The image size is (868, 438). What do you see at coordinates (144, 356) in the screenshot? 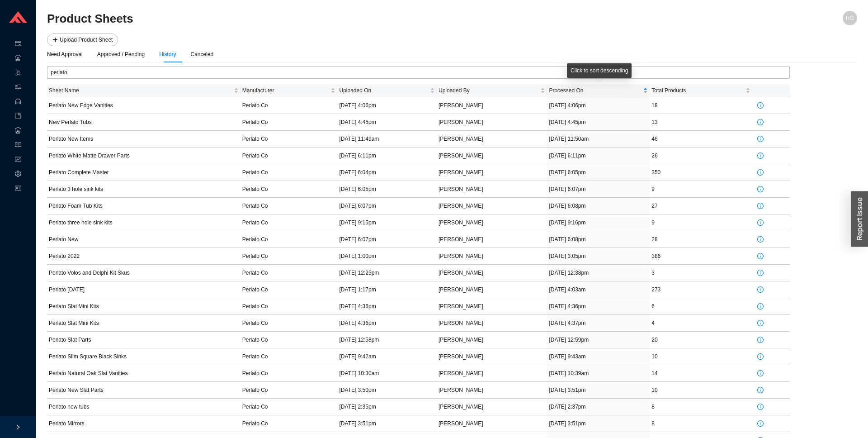
I see `td: Perlato Slim Square Black Sinks` at bounding box center [144, 356].